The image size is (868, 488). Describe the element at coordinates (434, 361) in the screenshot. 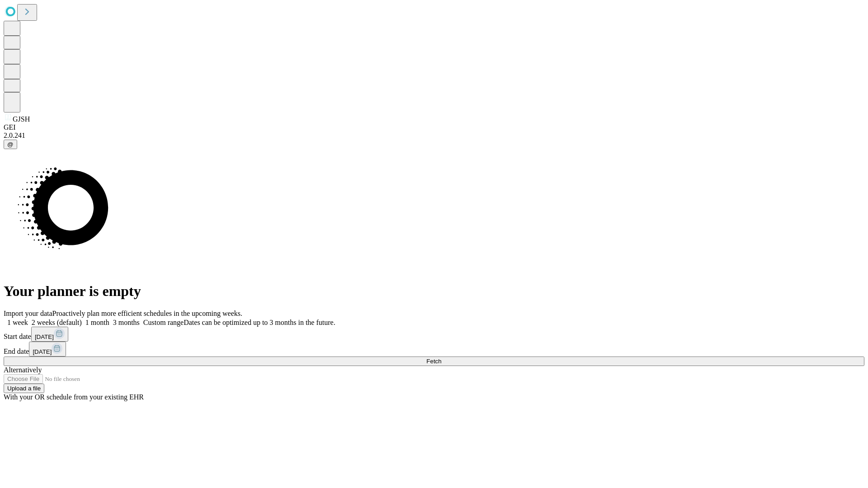

I see `span: Fetch` at that location.